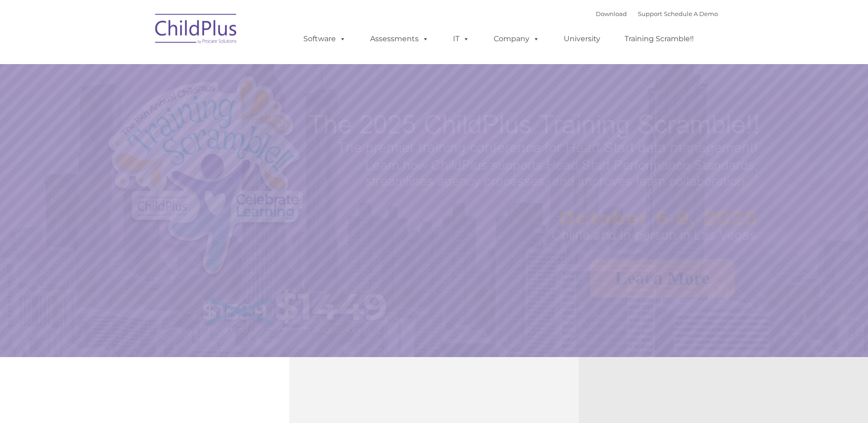 Image resolution: width=868 pixels, height=423 pixels. I want to click on a: Learn More, so click(662, 278).